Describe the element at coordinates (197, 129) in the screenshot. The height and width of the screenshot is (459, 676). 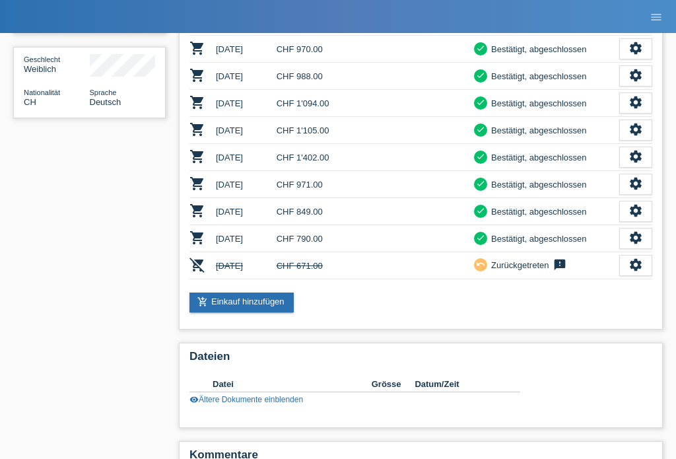
I see `i: POSP00010190` at that location.